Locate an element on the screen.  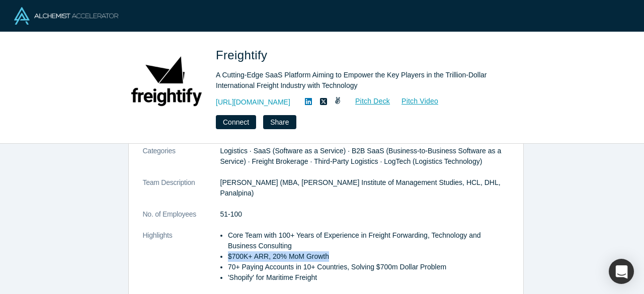
span: Freightify is located at coordinates (243, 55).